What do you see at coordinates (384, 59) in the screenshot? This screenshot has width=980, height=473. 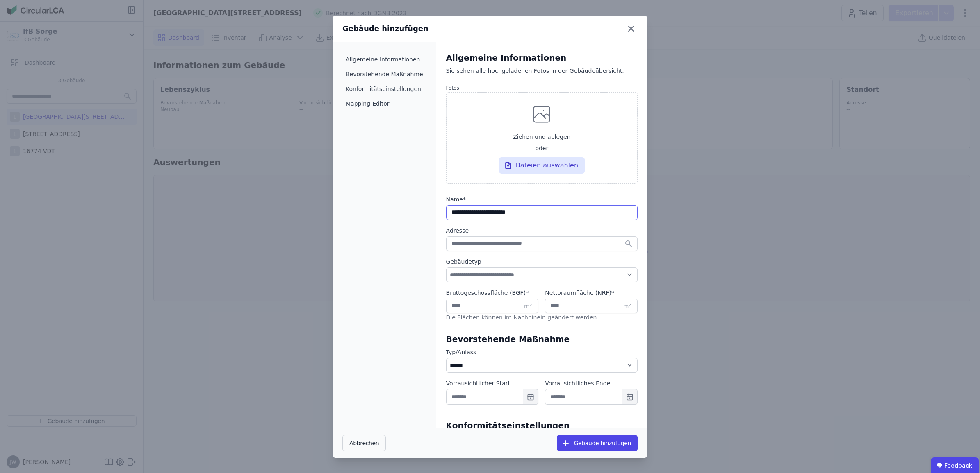 I see `li: Allgemeine Informationen` at bounding box center [384, 59].